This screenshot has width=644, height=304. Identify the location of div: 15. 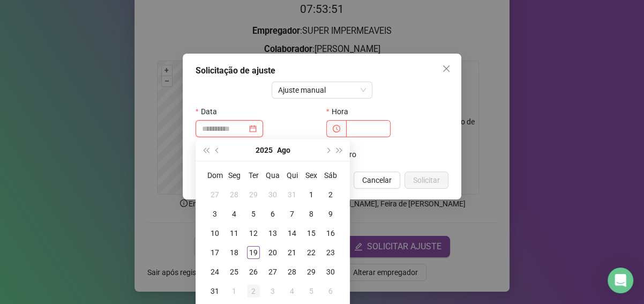
(311, 233).